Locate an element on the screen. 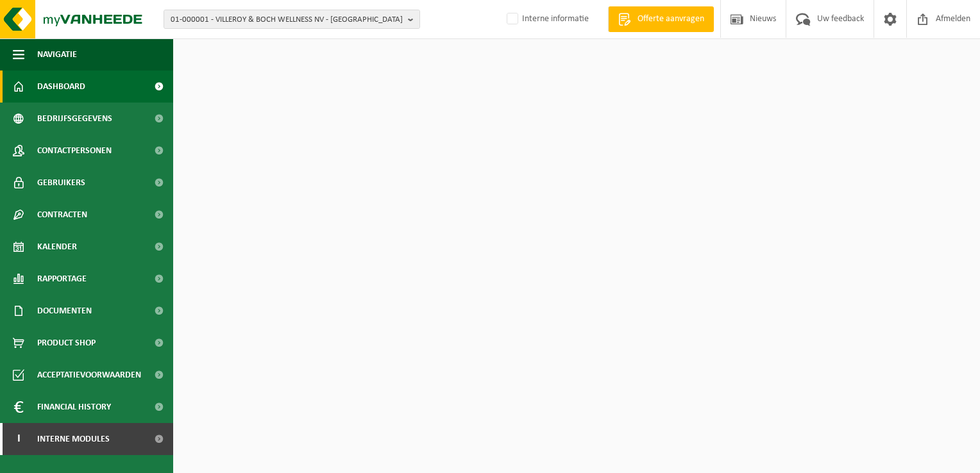 This screenshot has width=980, height=473. label: Interne informatie is located at coordinates (547, 19).